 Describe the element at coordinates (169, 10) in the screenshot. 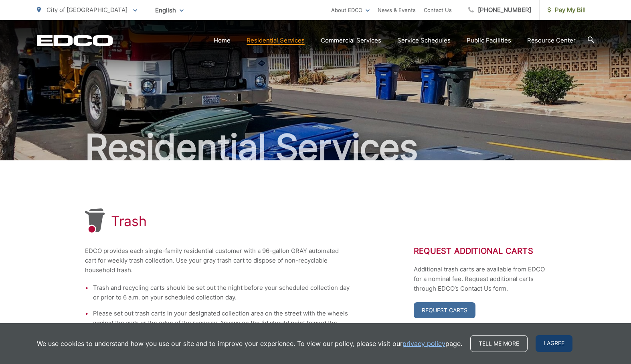

I see `span: English` at that location.